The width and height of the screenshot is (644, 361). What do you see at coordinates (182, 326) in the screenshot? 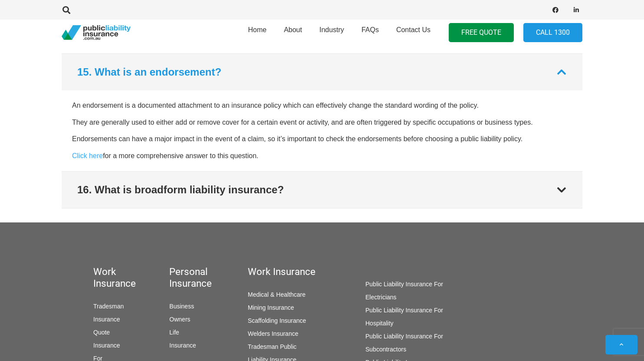
I see `a: Business Owners Life Insurance` at bounding box center [182, 326].